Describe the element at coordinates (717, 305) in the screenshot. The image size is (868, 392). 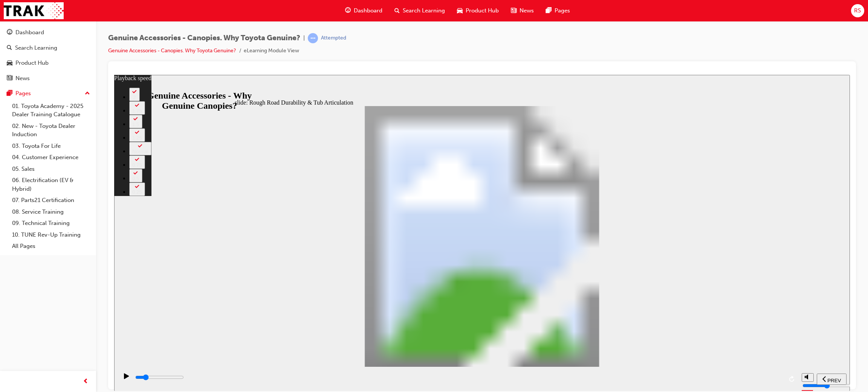
I see `button: previous` at that location.